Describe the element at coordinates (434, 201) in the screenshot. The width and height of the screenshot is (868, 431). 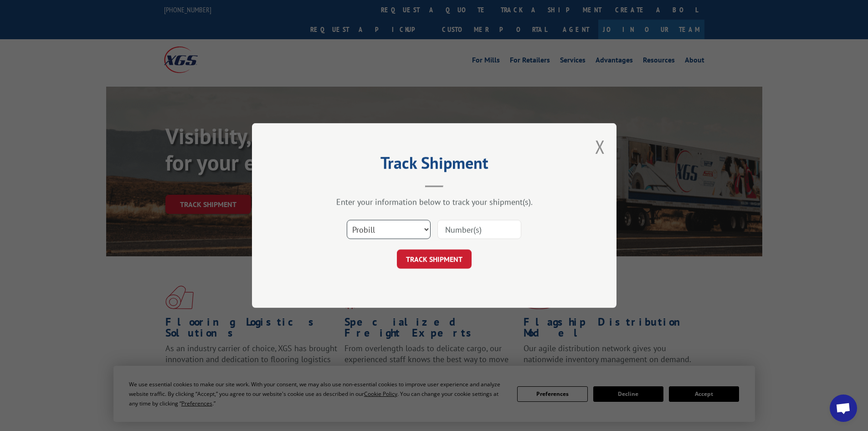
I see `div: Enter your information below to track your shipment(s).` at that location.